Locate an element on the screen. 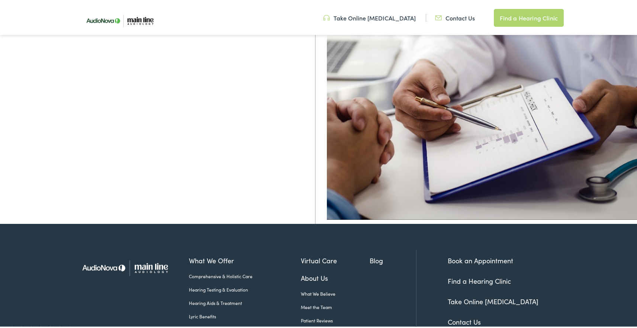  a: Blog is located at coordinates (393, 259).